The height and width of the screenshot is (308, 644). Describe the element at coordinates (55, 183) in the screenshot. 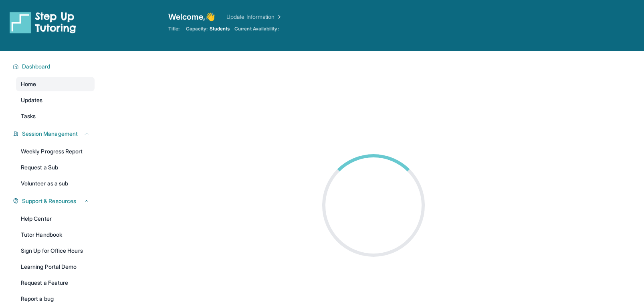

I see `a: Volunteer as a sub` at that location.